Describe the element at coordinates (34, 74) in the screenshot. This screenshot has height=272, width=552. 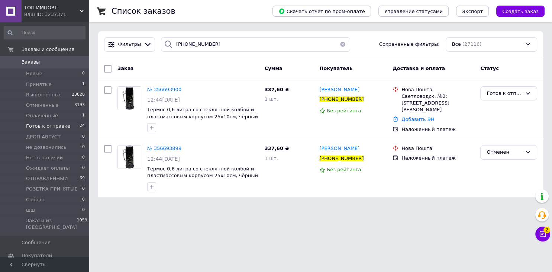
I see `span: Новые` at that location.